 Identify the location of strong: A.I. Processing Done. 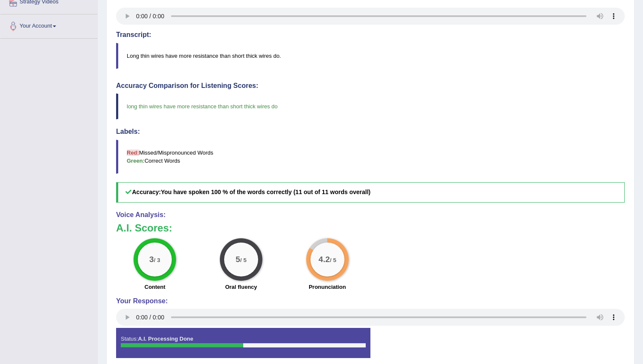
(165, 339).